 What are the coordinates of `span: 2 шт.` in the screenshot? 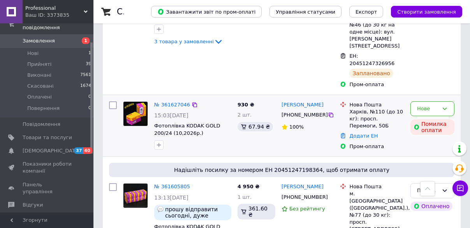 It's located at (245, 115).